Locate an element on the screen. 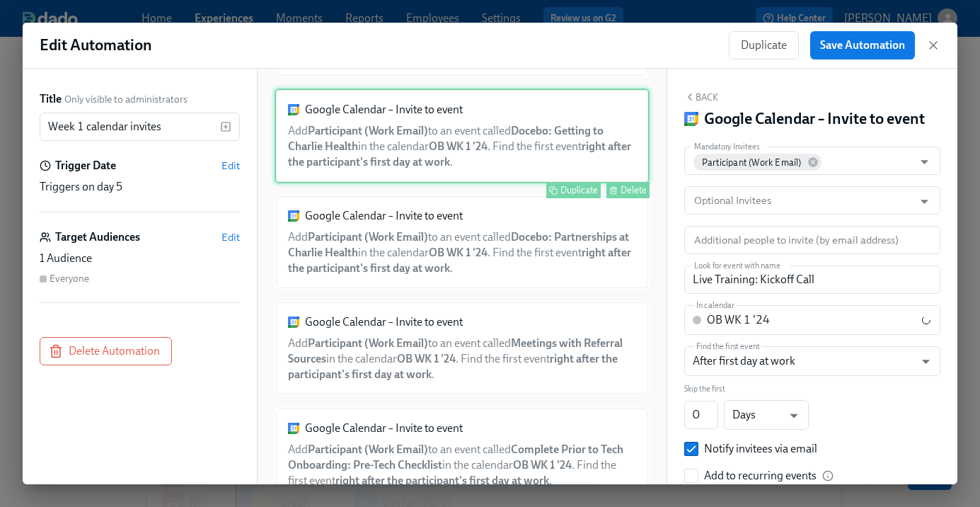 The image size is (980, 507). button: Back is located at coordinates (701, 97).